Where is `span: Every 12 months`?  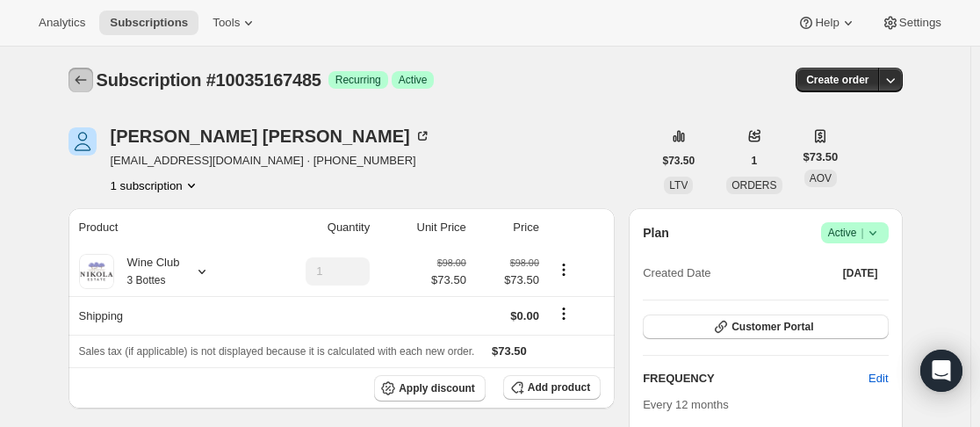
span: Every 12 months is located at coordinates (686, 404).